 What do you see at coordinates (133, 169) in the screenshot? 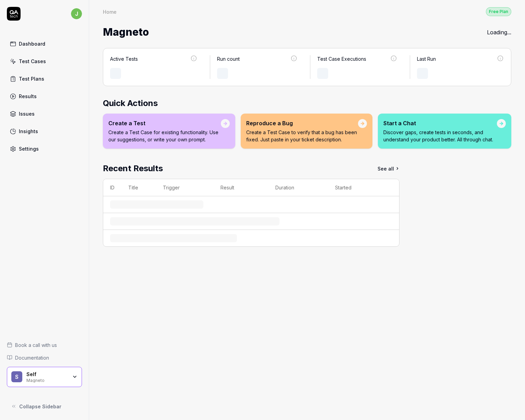
I see `h2: Recent Results` at bounding box center [133, 169].